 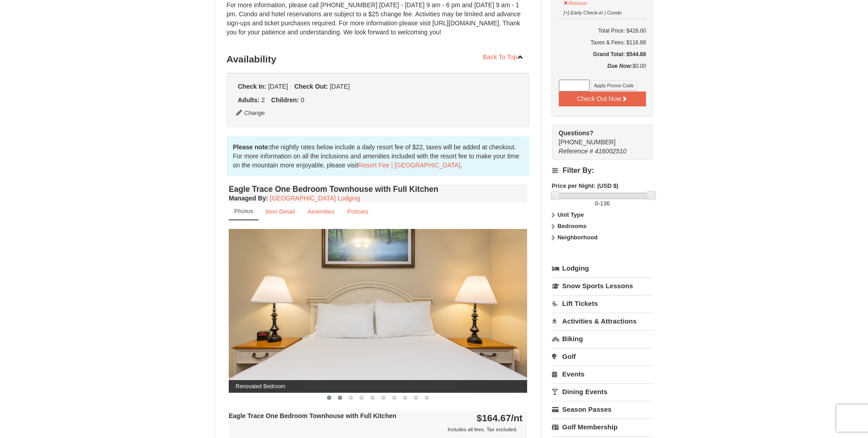 What do you see at coordinates (378, 59) in the screenshot?
I see `h3: Availability` at bounding box center [378, 59].